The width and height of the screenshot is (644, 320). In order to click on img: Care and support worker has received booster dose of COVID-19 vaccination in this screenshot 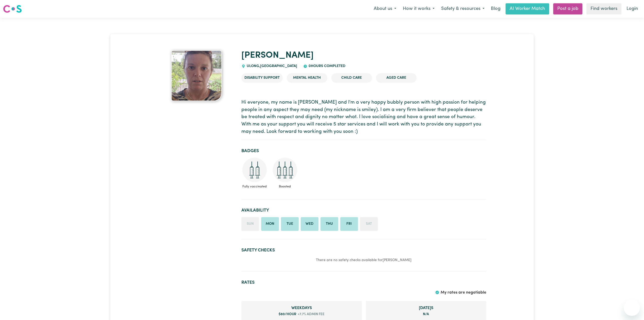, I will do `click(285, 170)`.